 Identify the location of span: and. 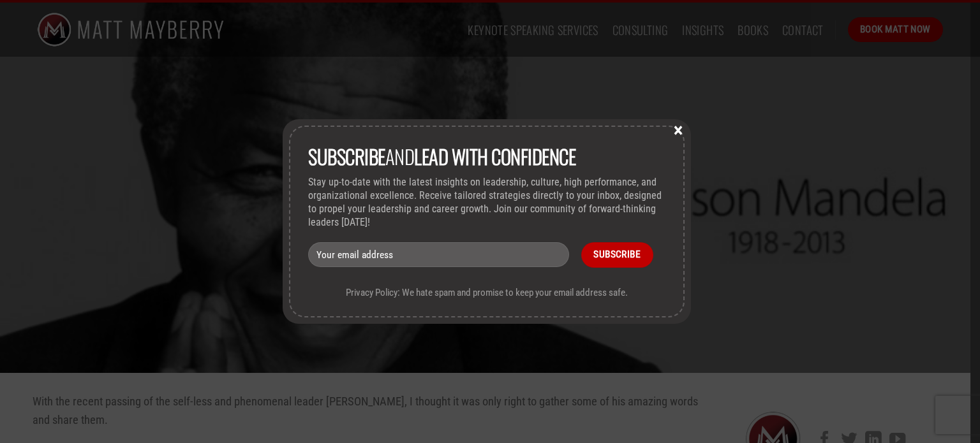
(442, 156).